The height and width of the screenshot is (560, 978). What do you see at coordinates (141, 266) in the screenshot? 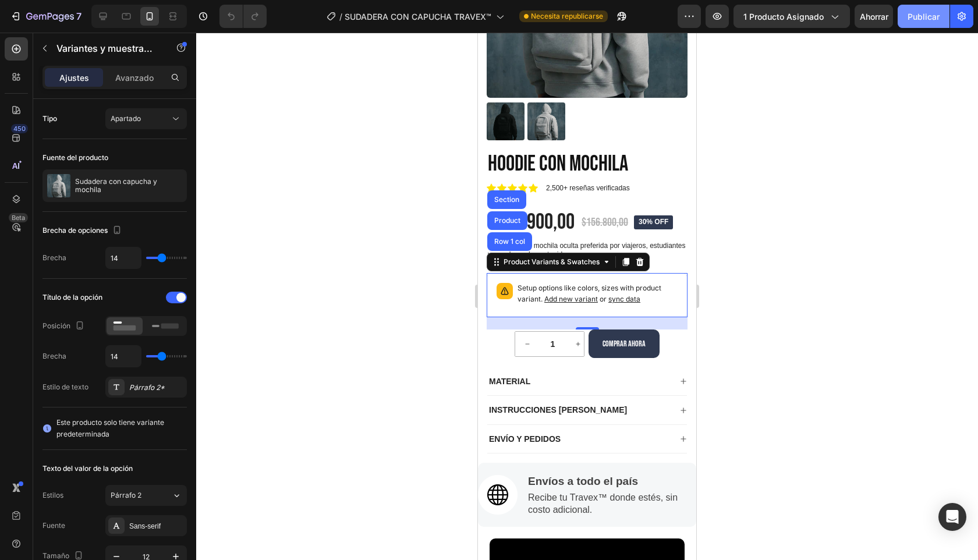
I see `span: or` at bounding box center [141, 266].